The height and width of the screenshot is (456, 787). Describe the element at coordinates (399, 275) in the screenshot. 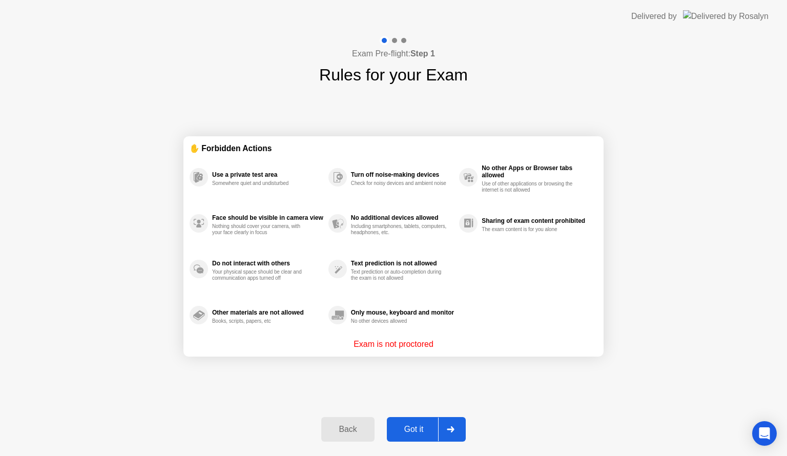

I see `div: Text prediction or auto-completion during the exam is not allowed` at that location.